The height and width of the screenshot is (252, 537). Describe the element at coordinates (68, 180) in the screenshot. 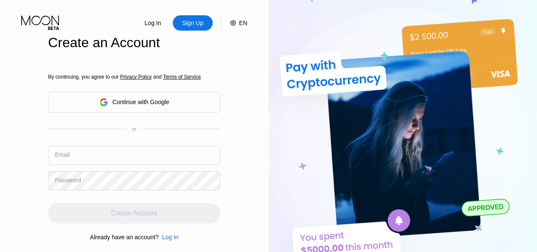

I see `div: Password` at that location.